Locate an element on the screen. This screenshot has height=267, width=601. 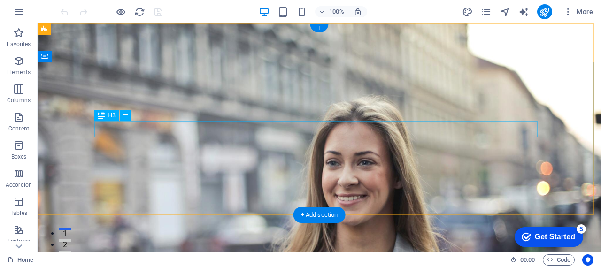
button: Usercentrics is located at coordinates (588, 260).